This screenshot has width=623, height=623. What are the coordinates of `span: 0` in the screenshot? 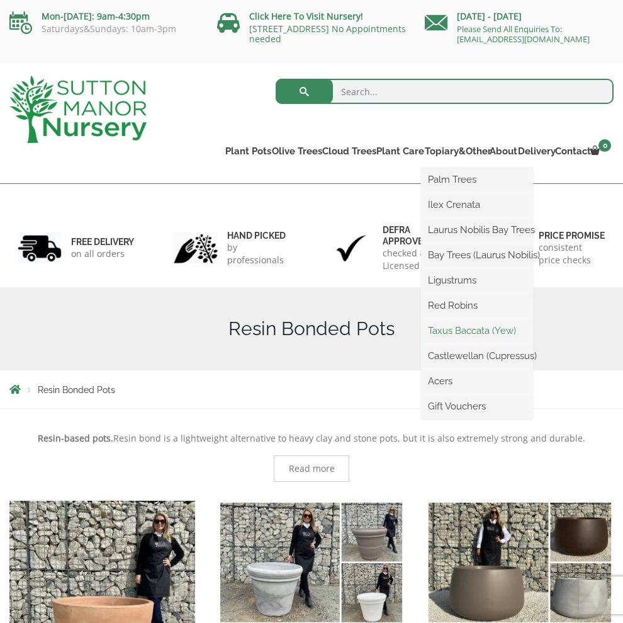 It's located at (605, 145).